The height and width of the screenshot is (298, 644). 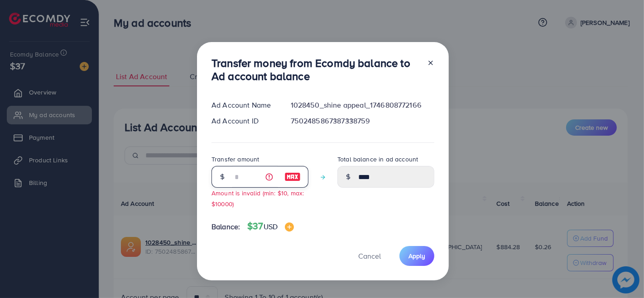 What do you see at coordinates (416, 255) in the screenshot?
I see `button: Apply` at bounding box center [416, 255].